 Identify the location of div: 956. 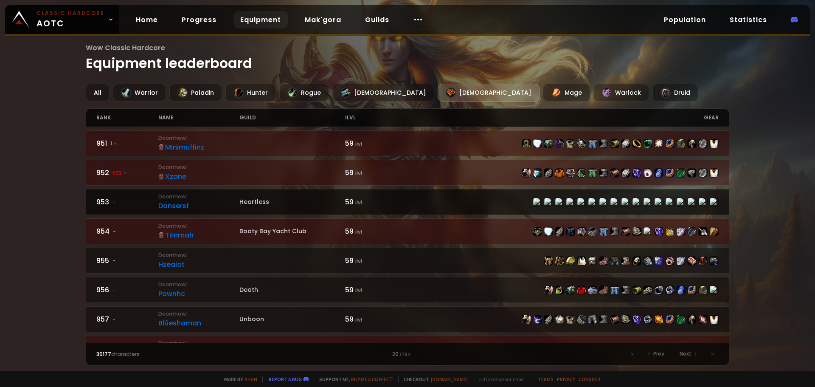
(127, 289).